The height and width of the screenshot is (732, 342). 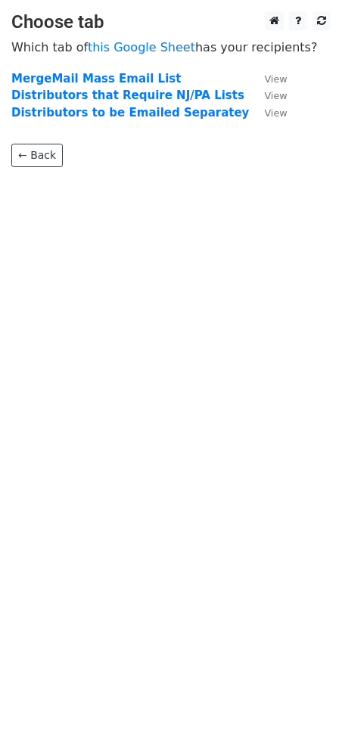 I want to click on strong: Distributors that Require NJ/PA Lists, so click(x=128, y=95).